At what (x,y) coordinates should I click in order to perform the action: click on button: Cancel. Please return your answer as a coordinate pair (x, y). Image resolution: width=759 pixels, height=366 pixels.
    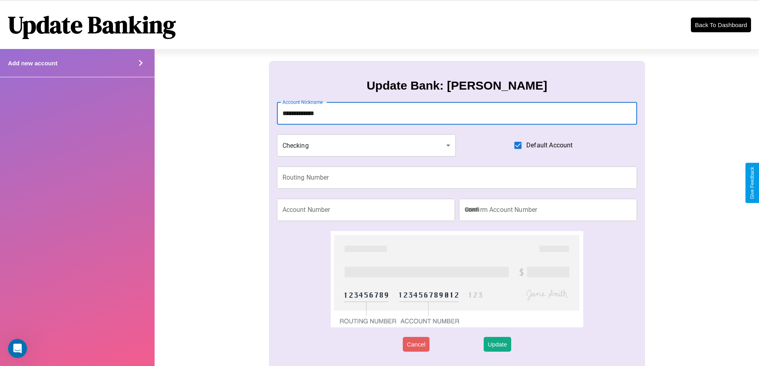
    Looking at the image, I should click on (416, 344).